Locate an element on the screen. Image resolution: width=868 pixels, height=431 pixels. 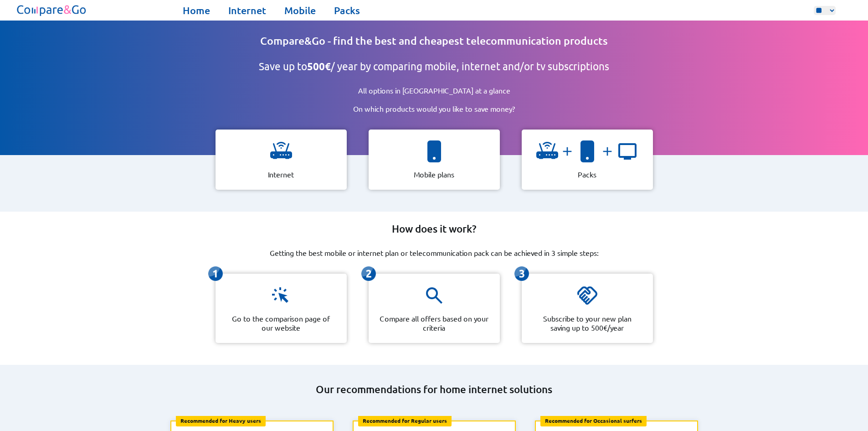
a: icon representing a wifiandicon representing a smartphoneandicon representing a tv Packs is located at coordinates (587, 160).